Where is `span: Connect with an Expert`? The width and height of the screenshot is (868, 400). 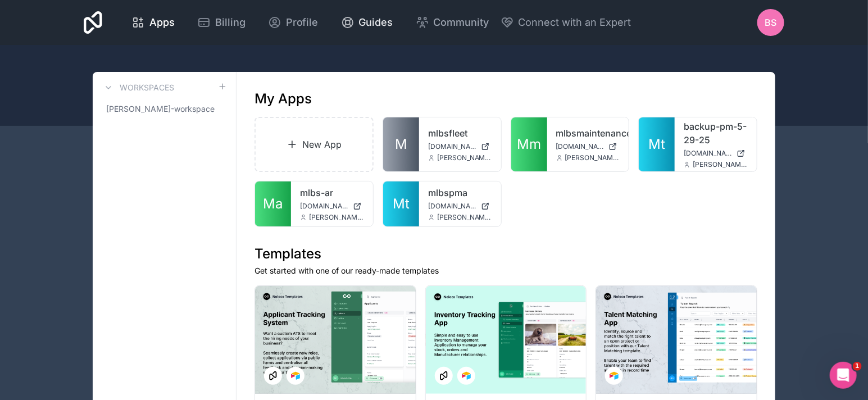
span: Connect with an Expert is located at coordinates (575, 22).